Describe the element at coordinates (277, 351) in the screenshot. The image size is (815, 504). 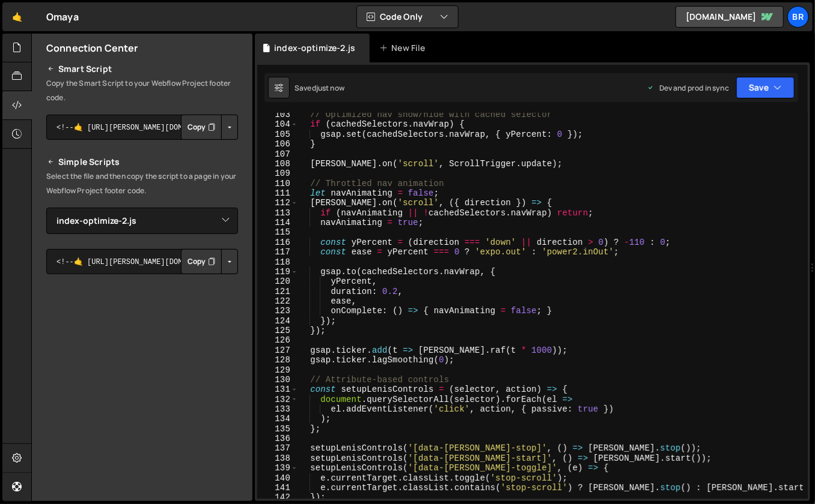
I see `div: 127` at that location.